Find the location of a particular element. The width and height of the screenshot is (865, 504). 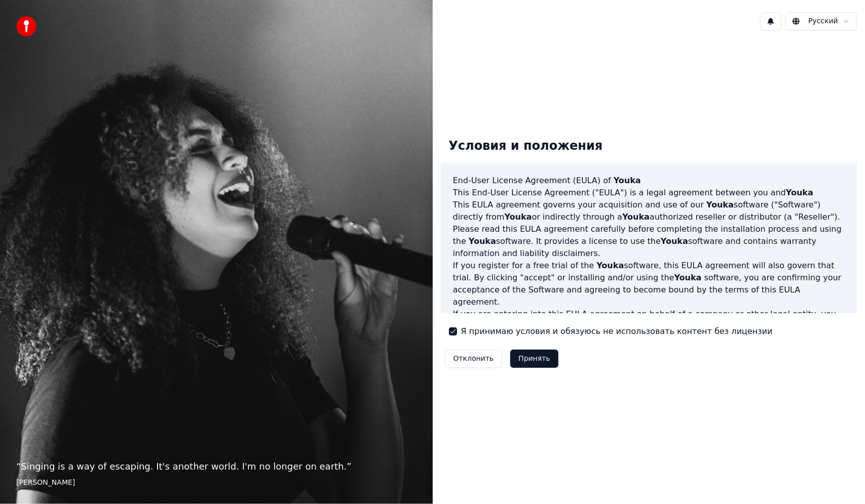

p: If you register for a free trial of the software, this EULA agreement will also govern that trial... is located at coordinates (649, 284).